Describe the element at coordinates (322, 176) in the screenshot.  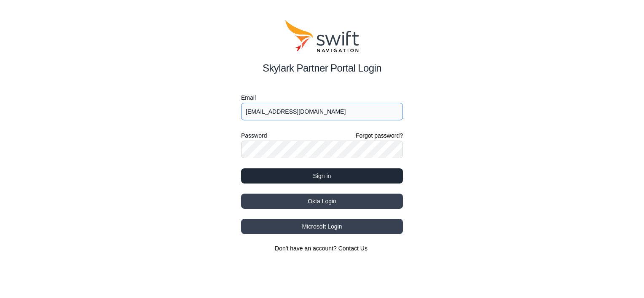
I see `button: Sign in` at that location.